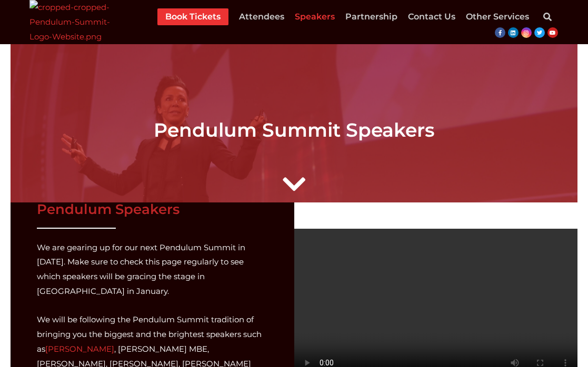 The image size is (588, 367). What do you see at coordinates (548, 17) in the screenshot?
I see `div: Search` at bounding box center [548, 17].